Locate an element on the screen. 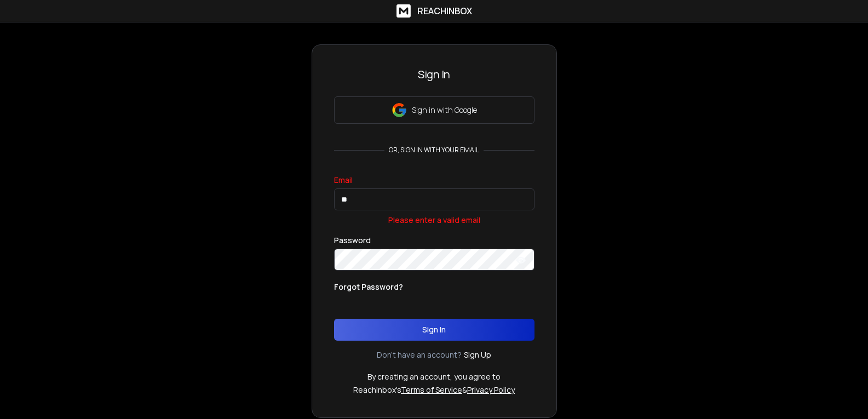 The width and height of the screenshot is (868, 419). a: ReachInbox is located at coordinates (434, 11).